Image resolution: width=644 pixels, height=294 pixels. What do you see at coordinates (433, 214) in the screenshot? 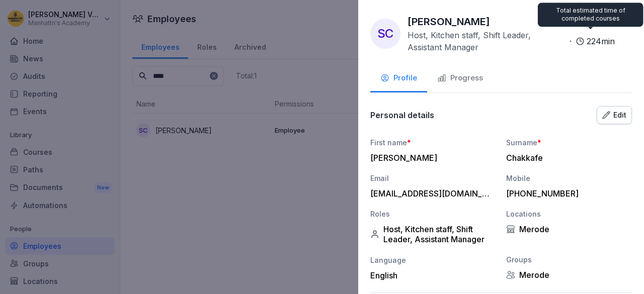
I see `div: Roles` at bounding box center [433, 214].